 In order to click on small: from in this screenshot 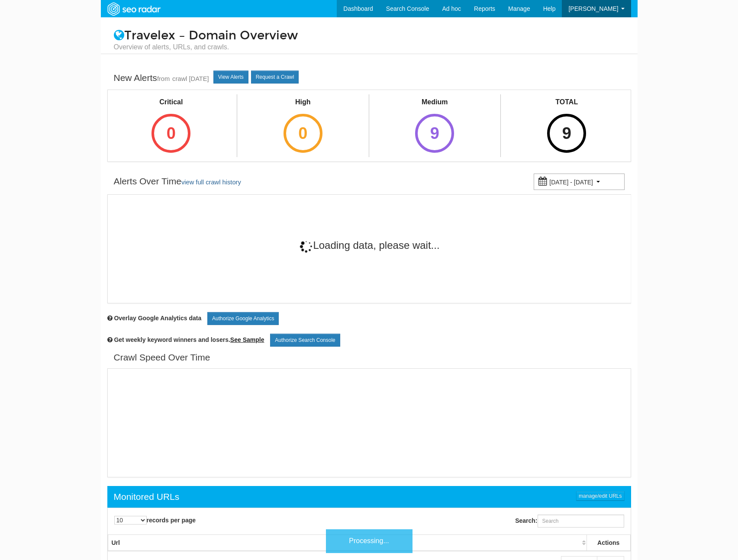, I will do `click(163, 78)`.